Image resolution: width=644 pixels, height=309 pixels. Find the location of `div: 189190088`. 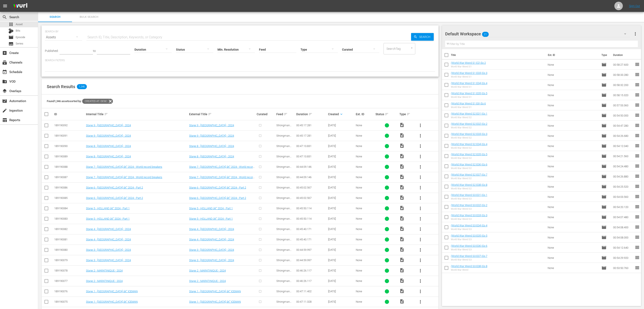

div: 189190088 is located at coordinates (69, 167).